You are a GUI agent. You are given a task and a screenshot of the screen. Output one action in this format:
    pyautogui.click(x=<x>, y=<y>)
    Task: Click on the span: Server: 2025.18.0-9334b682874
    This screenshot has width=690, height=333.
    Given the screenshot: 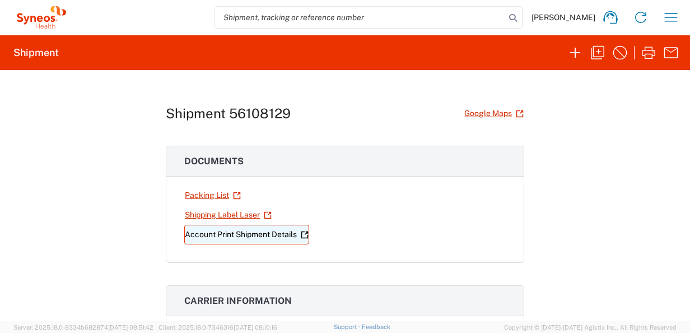 What is the action you would take?
    pyautogui.click(x=83, y=327)
    